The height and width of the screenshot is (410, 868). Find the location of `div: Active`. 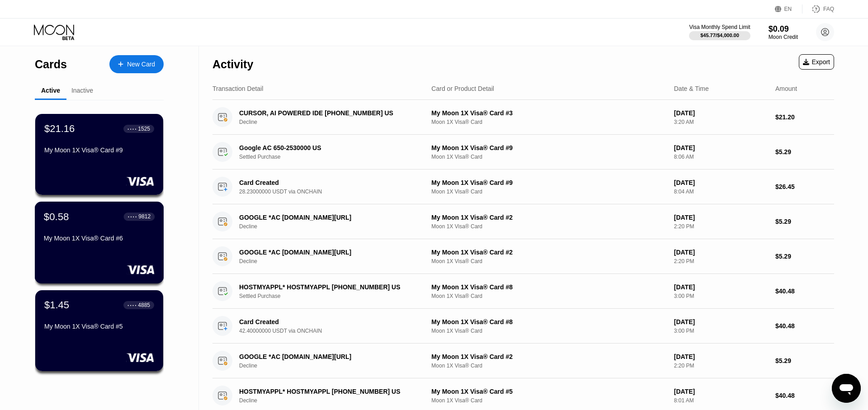

div: Active is located at coordinates (51, 91).